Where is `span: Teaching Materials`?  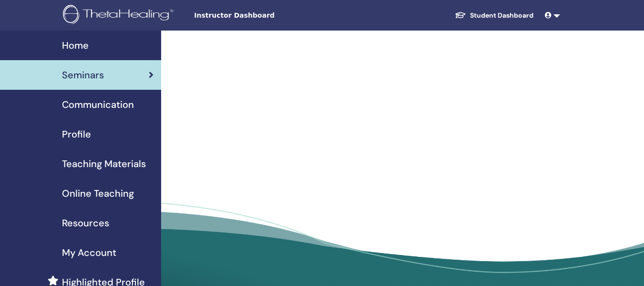 span: Teaching Materials is located at coordinates (104, 164).